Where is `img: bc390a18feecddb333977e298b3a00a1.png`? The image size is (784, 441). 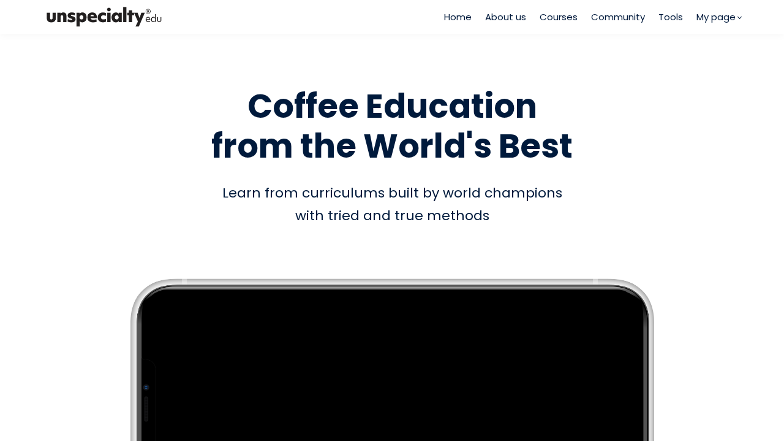 img: bc390a18feecddb333977e298b3a00a1.png is located at coordinates (104, 17).